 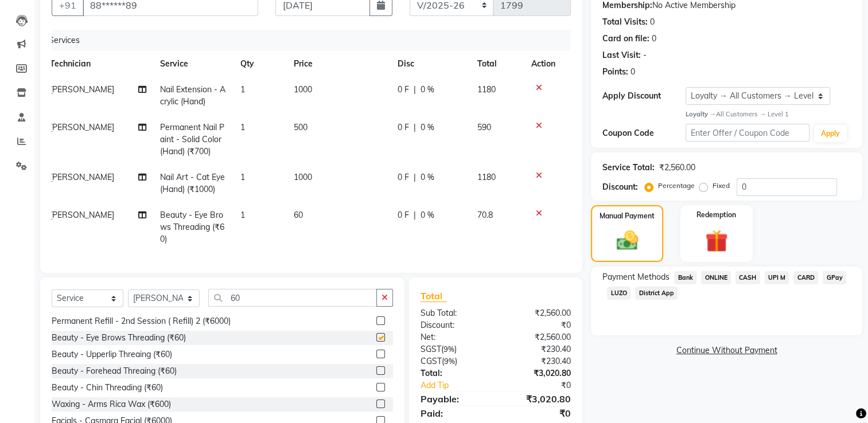 What do you see at coordinates (431, 349) in the screenshot?
I see `span: SGST` at bounding box center [431, 349].